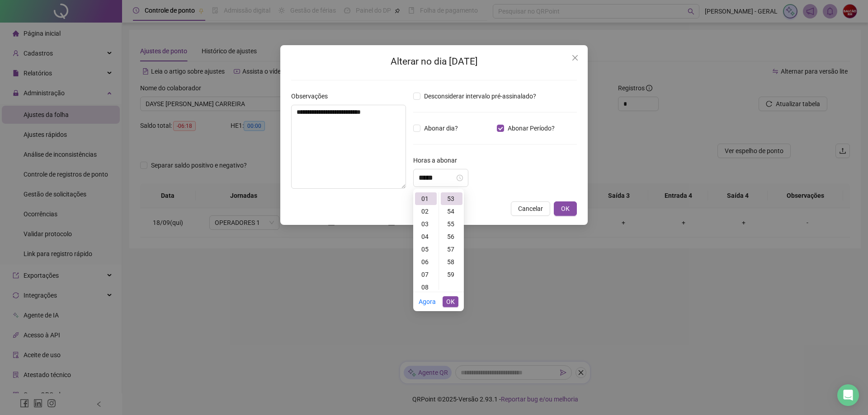 Image resolution: width=868 pixels, height=415 pixels. Describe the element at coordinates (452, 199) in the screenshot. I see `div: 53` at that location.